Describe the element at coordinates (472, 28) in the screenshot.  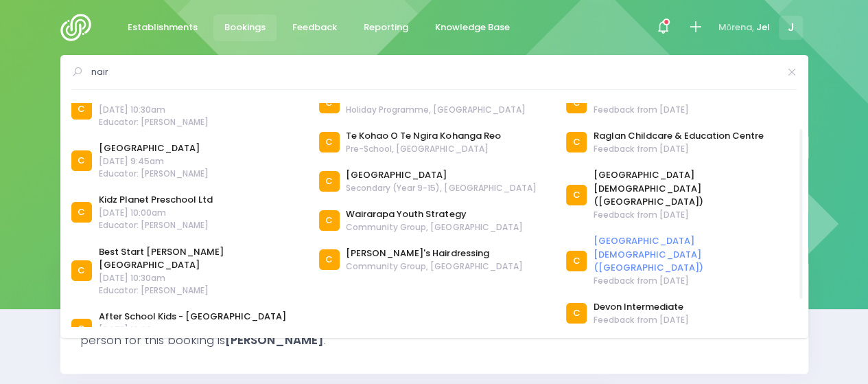
I see `span: Knowledge Base` at that location.